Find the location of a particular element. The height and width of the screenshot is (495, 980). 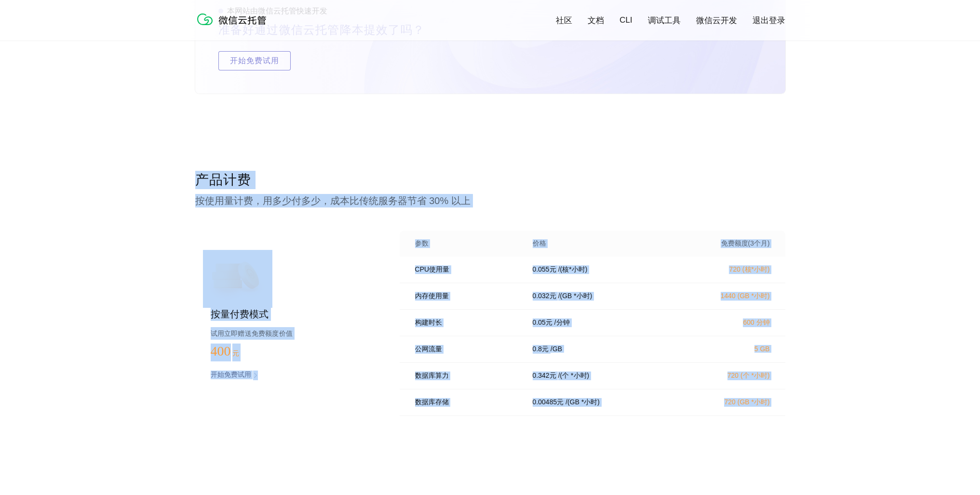

p: / 分钟 is located at coordinates (562, 323).